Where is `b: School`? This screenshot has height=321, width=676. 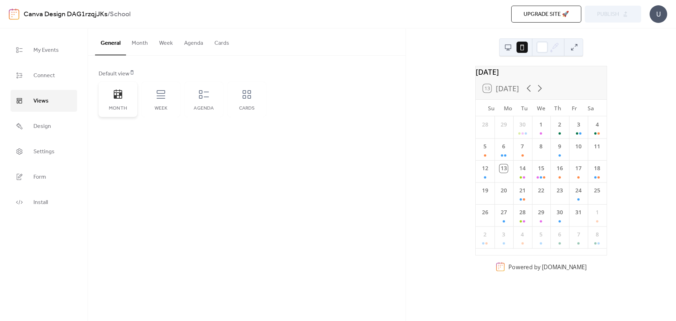 b: School is located at coordinates (120, 14).